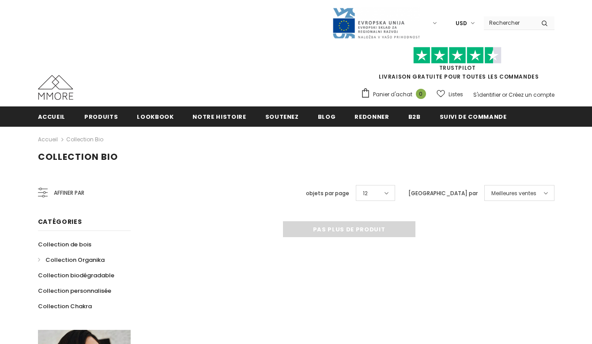 This screenshot has width=592, height=344. Describe the element at coordinates (504, 94) in the screenshot. I see `span: or` at that location.